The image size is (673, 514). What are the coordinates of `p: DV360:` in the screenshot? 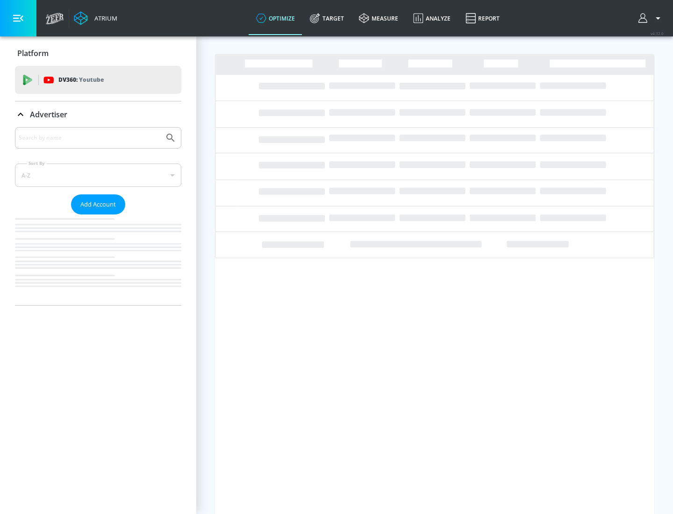 It's located at (81, 80).